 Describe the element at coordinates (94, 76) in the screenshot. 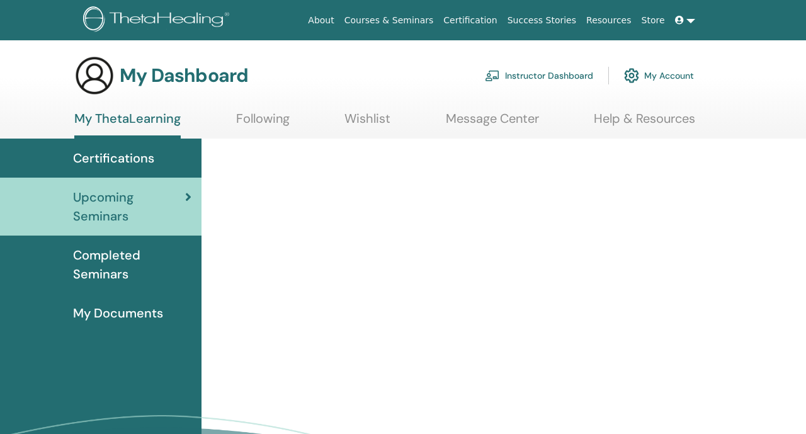

I see `img: generic-user-icon.jpg` at that location.